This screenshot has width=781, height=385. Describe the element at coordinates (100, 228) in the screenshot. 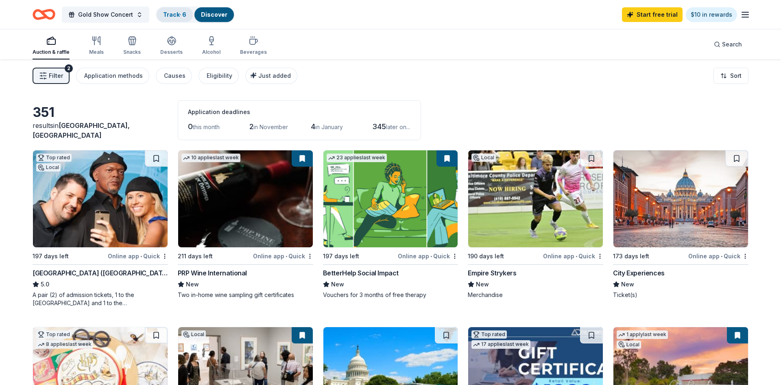

I see `a: Image for Hollywood Wax Museum (Hollywood)Top ratedLocal197 days leftOnline app•Quick[GEOGRAPHIC_...` at that location.